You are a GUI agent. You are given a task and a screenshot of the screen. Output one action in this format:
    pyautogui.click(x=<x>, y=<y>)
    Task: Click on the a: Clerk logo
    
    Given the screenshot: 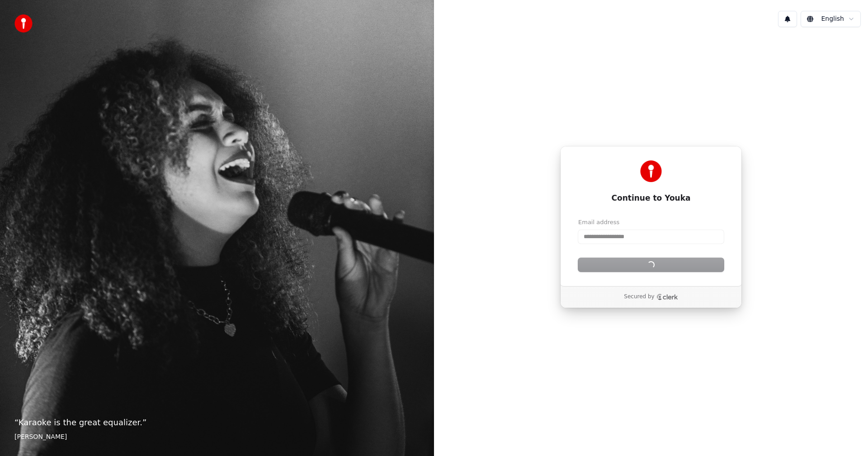 What is the action you would take?
    pyautogui.click(x=667, y=297)
    